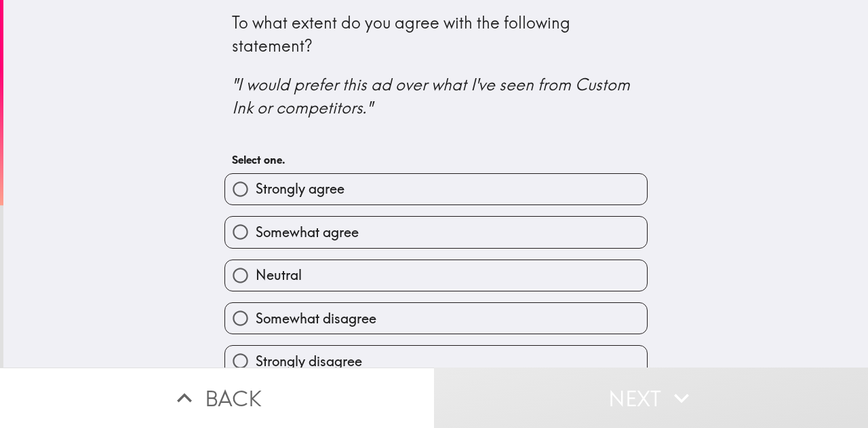  Describe the element at coordinates (309, 361) in the screenshot. I see `span: Strongly disagree` at that location.